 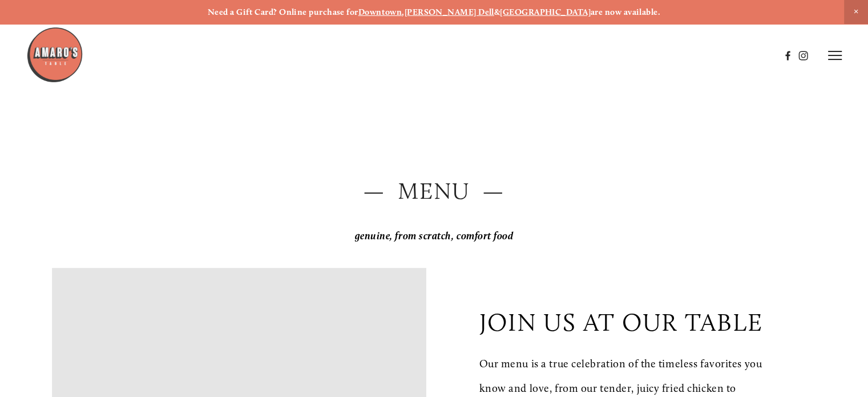 What do you see at coordinates (625, 12) in the screenshot?
I see `strong: are now available.` at bounding box center [625, 12].